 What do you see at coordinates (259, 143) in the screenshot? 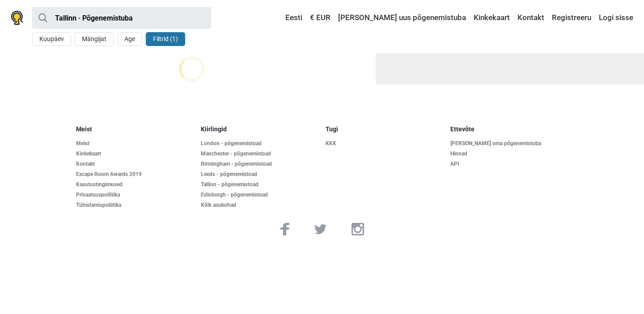
I see `a: London - põgenemistoad` at bounding box center [259, 143].